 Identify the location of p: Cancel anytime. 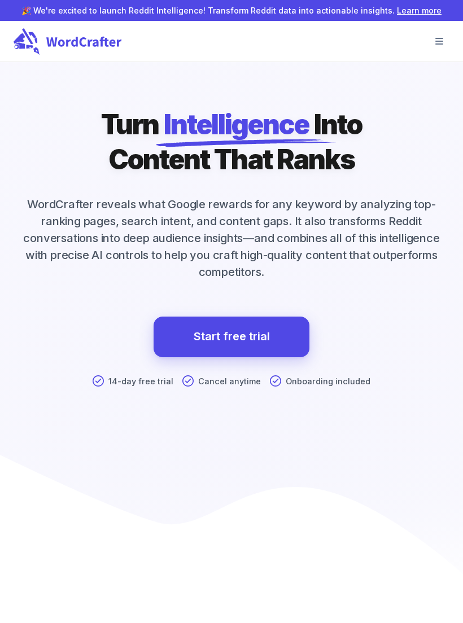
(229, 382).